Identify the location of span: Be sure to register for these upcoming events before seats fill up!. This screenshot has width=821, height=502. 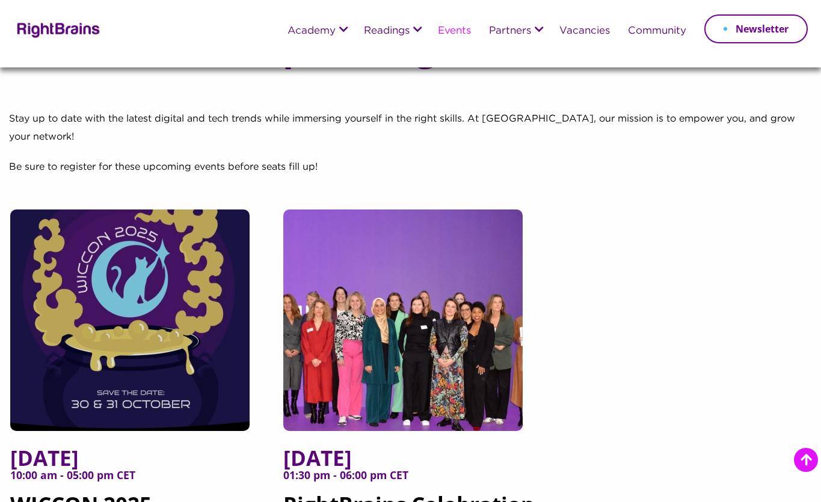
(163, 167).